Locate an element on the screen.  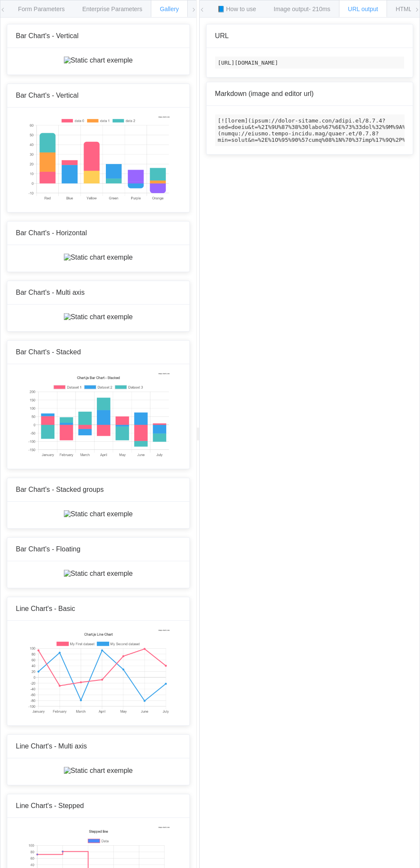
span: Image output is located at coordinates (302, 9).